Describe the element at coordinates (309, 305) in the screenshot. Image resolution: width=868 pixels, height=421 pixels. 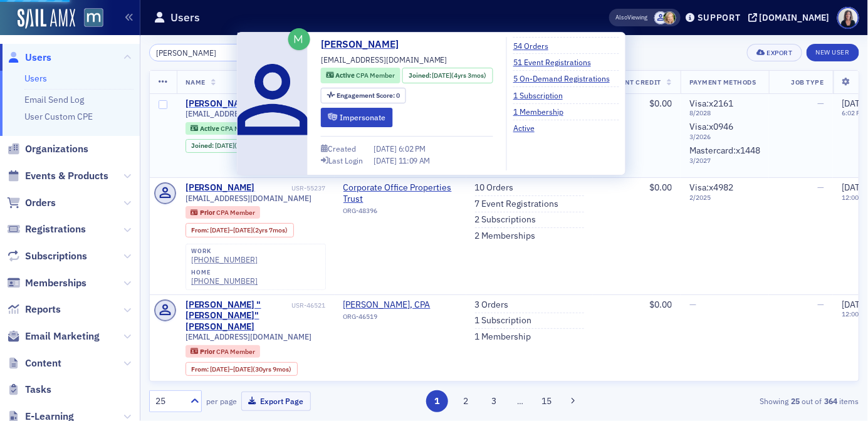
I see `div: USR-46521` at that location.